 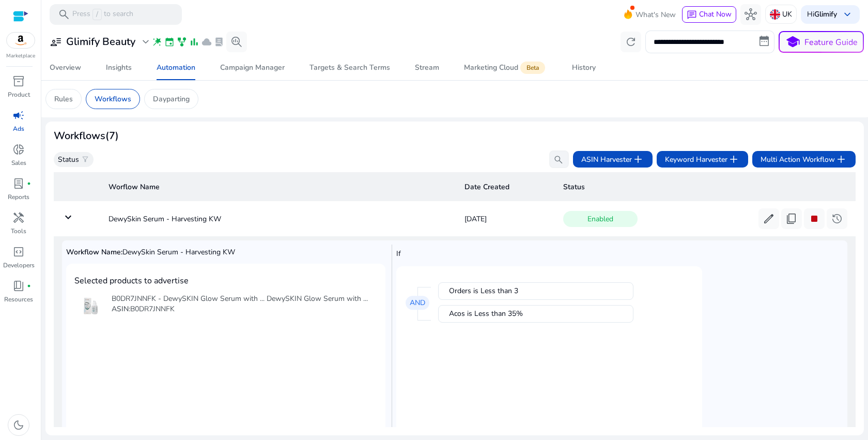 I want to click on div: History, so click(x=584, y=68).